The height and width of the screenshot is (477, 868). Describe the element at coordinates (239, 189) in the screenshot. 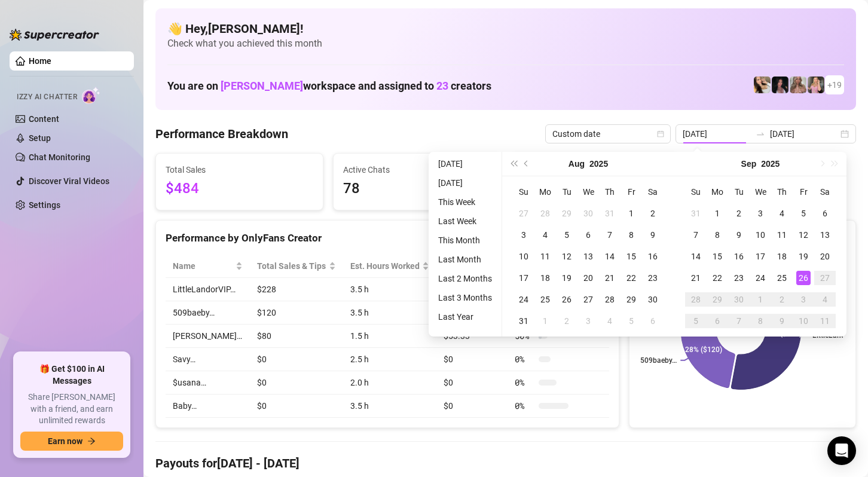

I see `span: $484` at that location.